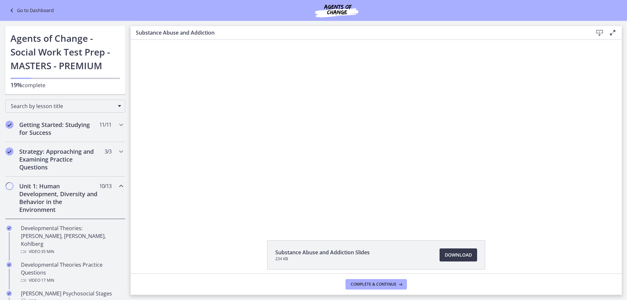  I want to click on h2: Unit 1: Human Development, Diversity and Behavior in the Environment, so click(59, 198).